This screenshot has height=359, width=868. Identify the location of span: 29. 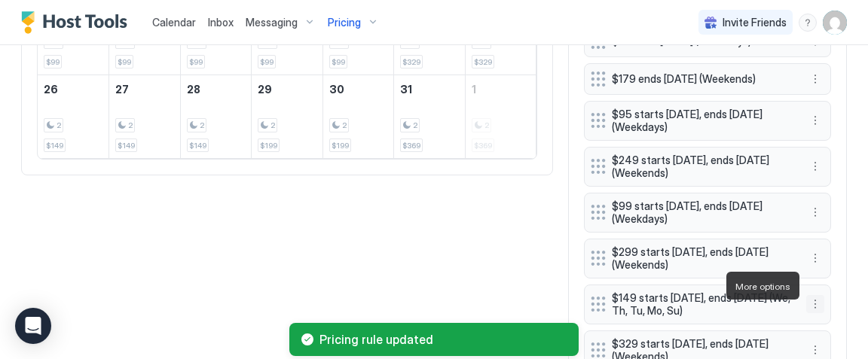
(264, 89).